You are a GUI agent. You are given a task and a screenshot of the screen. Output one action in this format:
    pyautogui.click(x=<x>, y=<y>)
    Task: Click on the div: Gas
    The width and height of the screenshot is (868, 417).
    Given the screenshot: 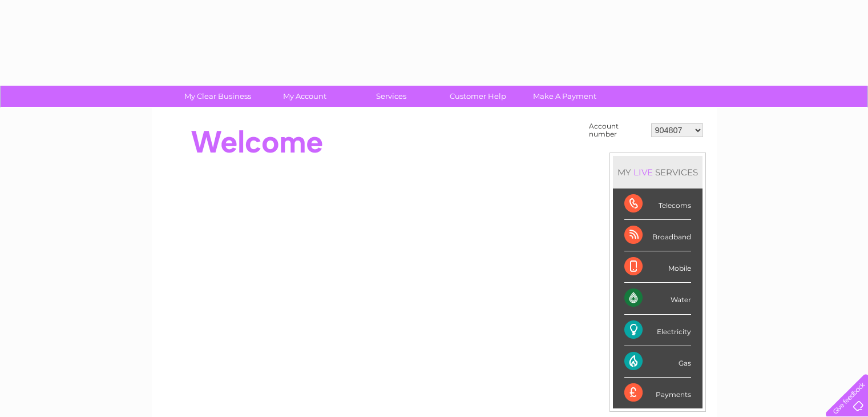 What is the action you would take?
    pyautogui.click(x=658, y=362)
    